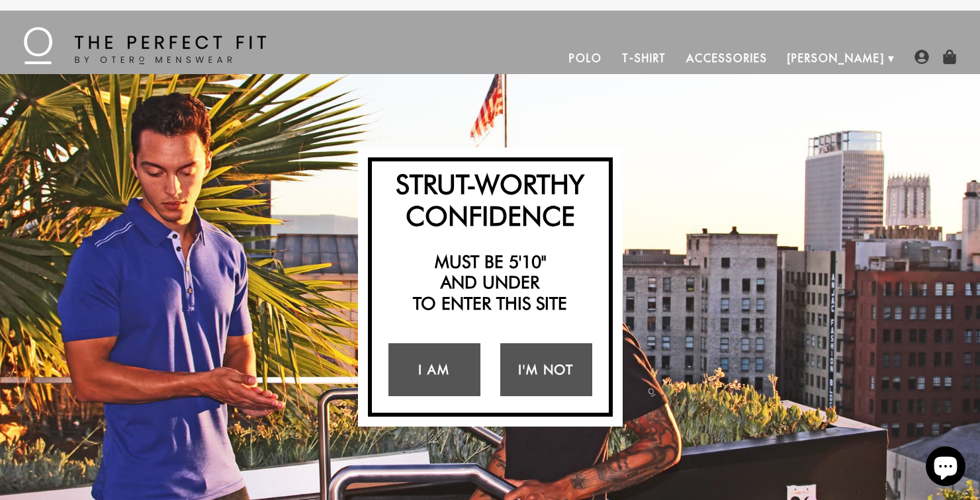  I want to click on img: The Perfect Fit - by Otero Menswear - Logo, so click(145, 45).